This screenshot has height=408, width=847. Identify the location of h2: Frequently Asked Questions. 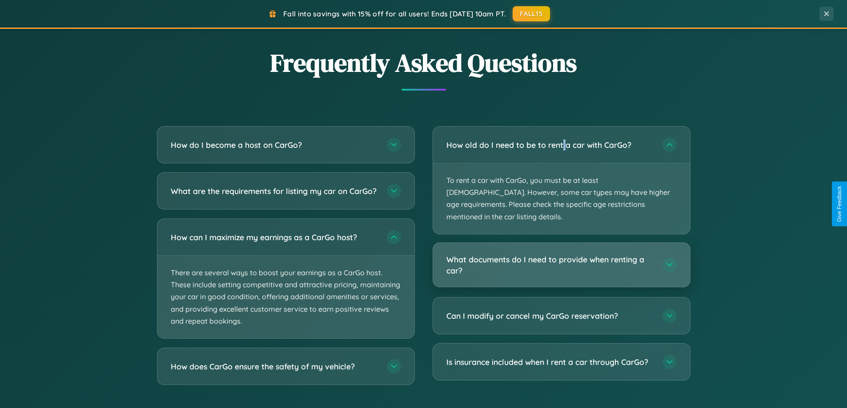
(424, 63).